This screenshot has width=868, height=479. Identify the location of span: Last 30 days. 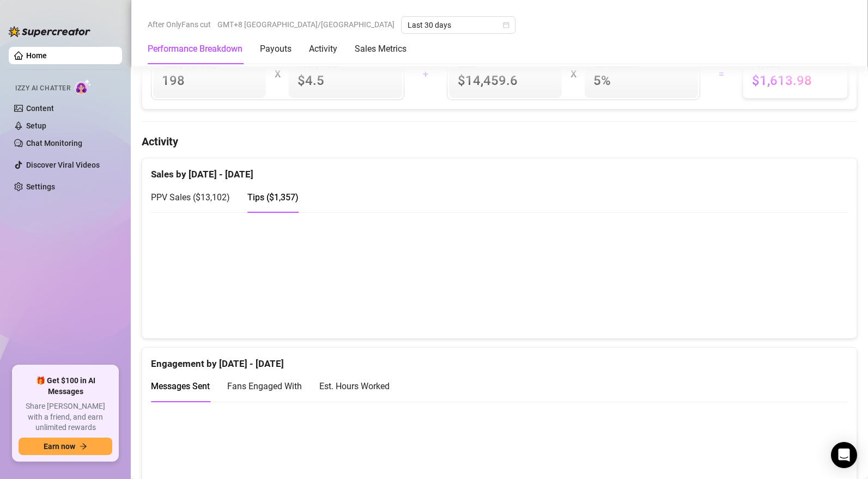
(459, 25).